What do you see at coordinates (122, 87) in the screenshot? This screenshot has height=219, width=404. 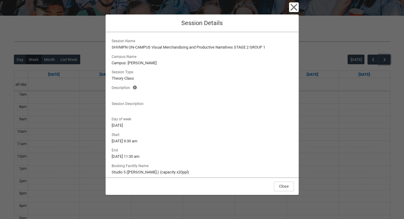 I see `span: Description` at bounding box center [122, 87].